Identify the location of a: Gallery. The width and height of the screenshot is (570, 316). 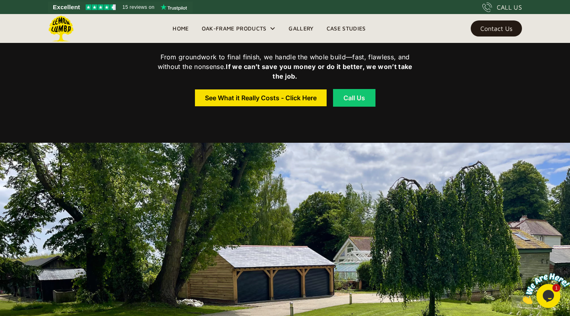
(301, 28).